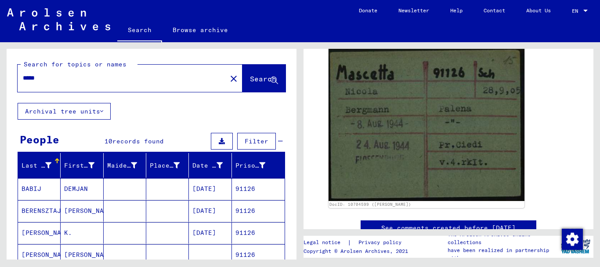 This screenshot has width=600, height=267. Describe the element at coordinates (82, 189) in the screenshot. I see `mat-cell: DEMJAN` at that location.